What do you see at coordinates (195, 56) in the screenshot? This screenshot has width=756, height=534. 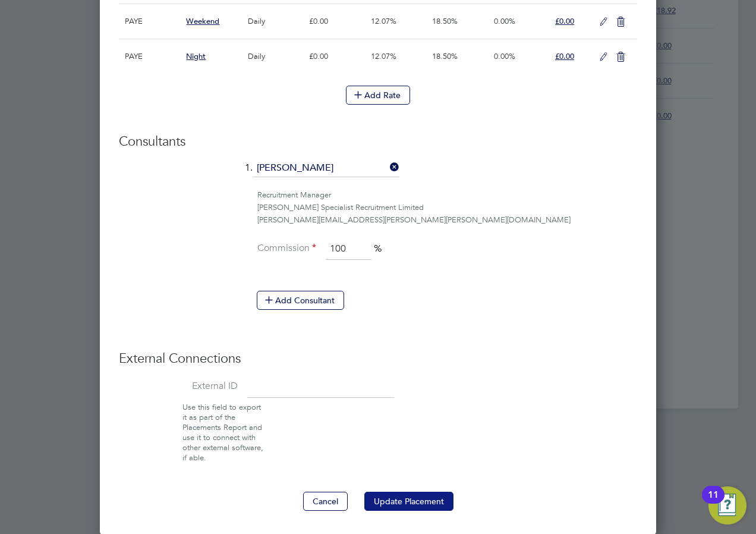 I see `span: Night` at bounding box center [195, 56].